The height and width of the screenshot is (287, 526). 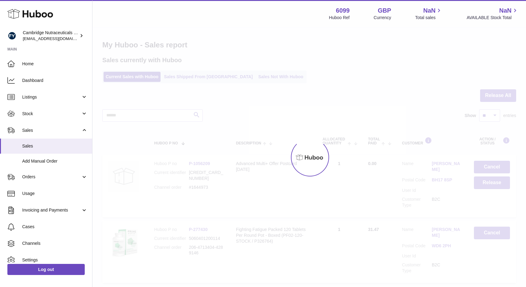 I want to click on span: Total sales, so click(x=429, y=18).